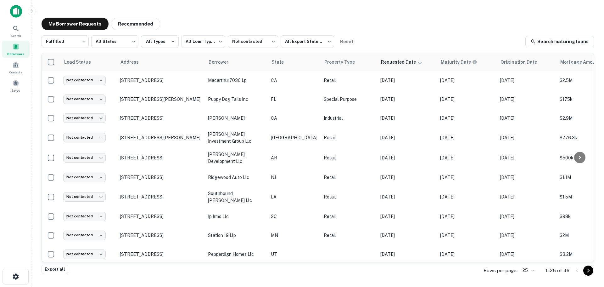 This screenshot has width=604, height=287. I want to click on p: macarthur7036 lp, so click(236, 80).